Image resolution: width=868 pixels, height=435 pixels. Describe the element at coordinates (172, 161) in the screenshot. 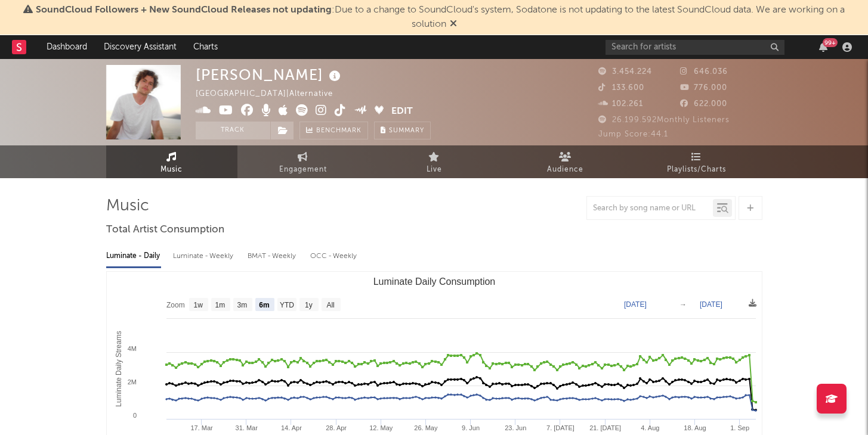

I see `a: Music` at that location.